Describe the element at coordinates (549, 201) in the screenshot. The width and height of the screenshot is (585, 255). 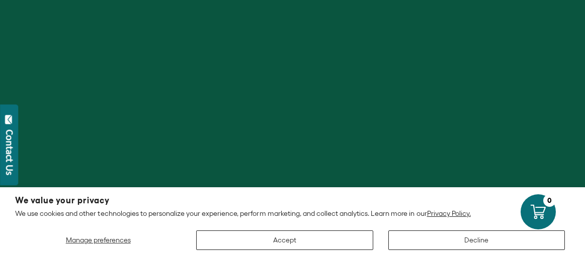
I see `div: 0` at that location.